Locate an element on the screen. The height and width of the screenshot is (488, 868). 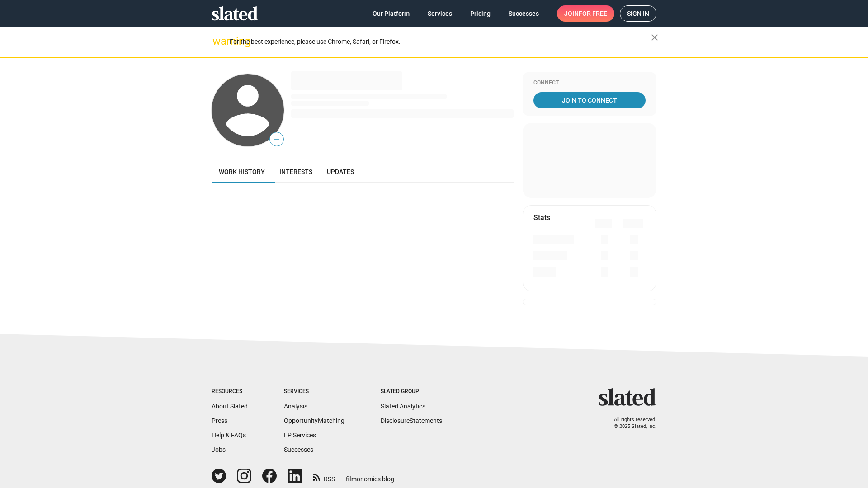
a: EP Services is located at coordinates (300, 435).